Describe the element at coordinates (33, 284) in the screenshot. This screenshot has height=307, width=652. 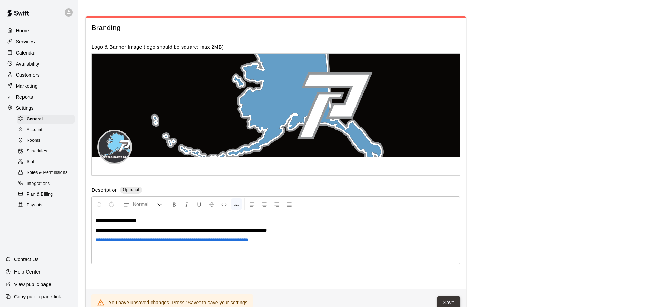
I see `p: View public page` at that location.